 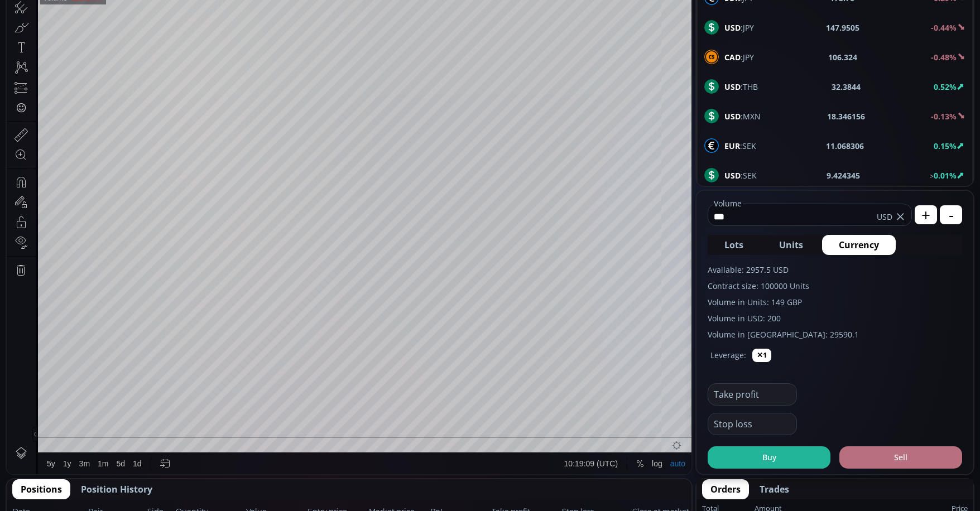 I want to click on button: Currency, so click(x=858, y=245).